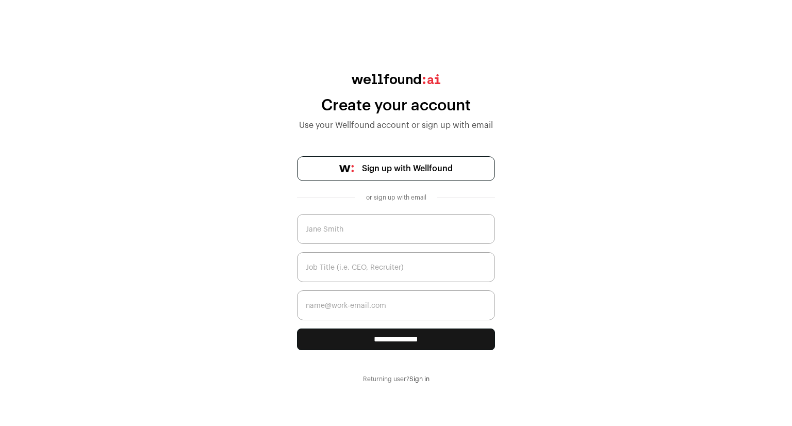 Image resolution: width=792 pixels, height=426 pixels. I want to click on input: name@work-email.com, so click(396, 305).